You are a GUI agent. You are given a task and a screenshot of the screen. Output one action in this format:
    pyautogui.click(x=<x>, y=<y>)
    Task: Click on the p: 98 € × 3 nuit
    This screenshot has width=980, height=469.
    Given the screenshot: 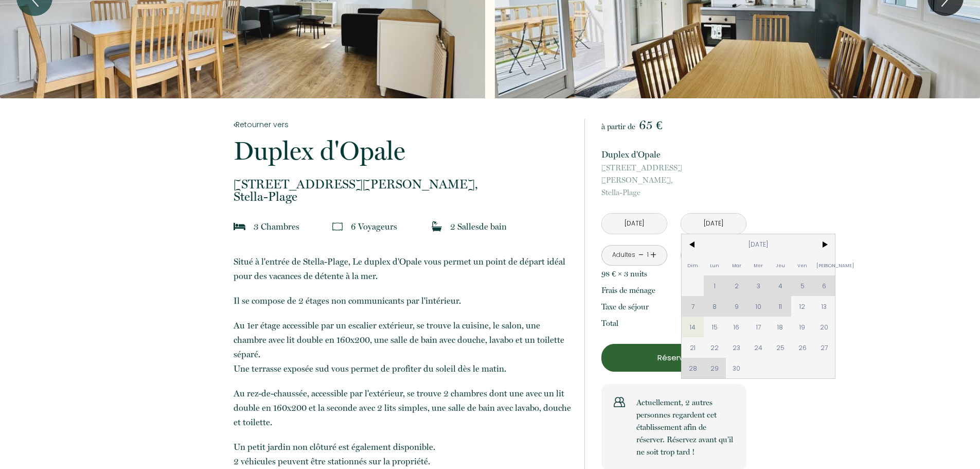 What is the action you would take?
    pyautogui.click(x=624, y=274)
    